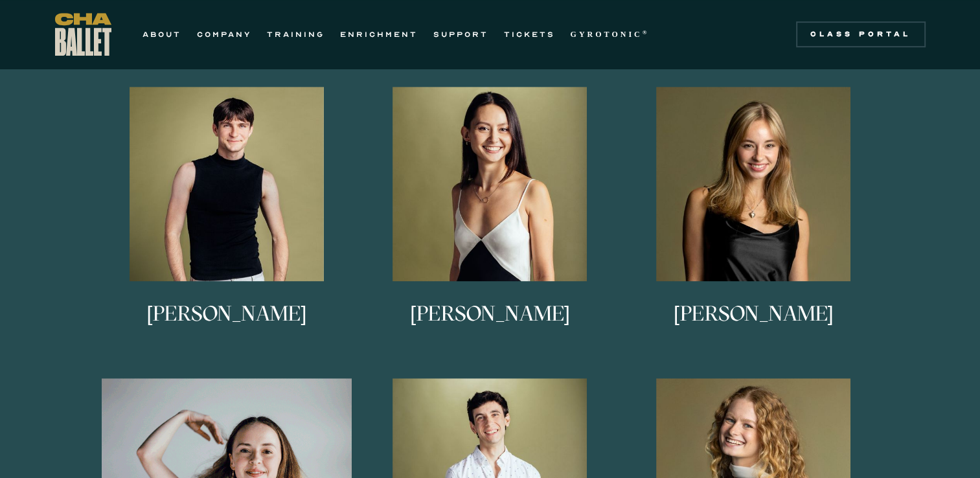 The image size is (980, 478). Describe the element at coordinates (460, 34) in the screenshot. I see `a: SUPPORT` at that location.